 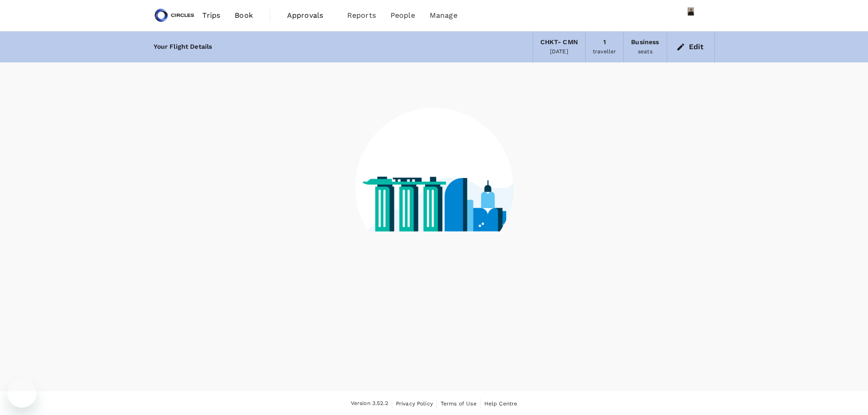 I want to click on img: Circles, so click(x=174, y=16).